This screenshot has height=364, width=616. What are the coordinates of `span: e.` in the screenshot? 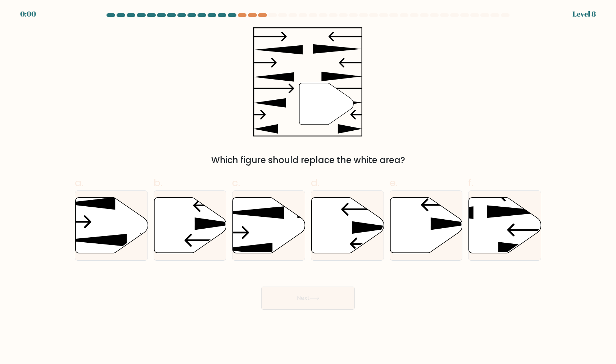 It's located at (394, 182).